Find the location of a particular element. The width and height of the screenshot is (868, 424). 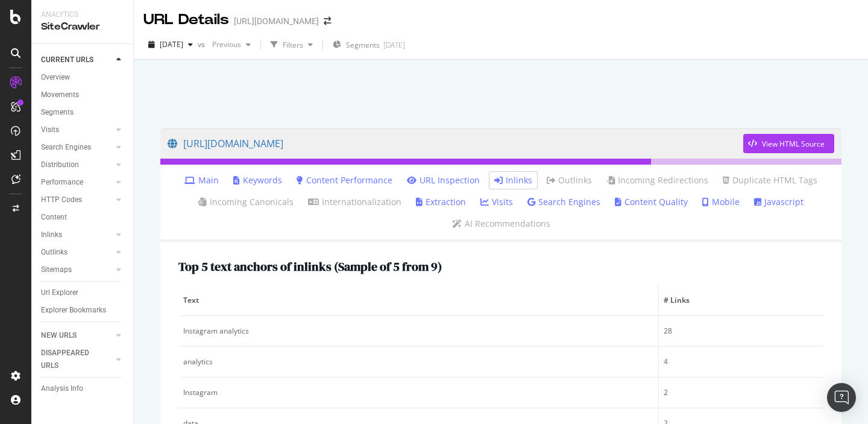

div: 28 is located at coordinates (741, 331).